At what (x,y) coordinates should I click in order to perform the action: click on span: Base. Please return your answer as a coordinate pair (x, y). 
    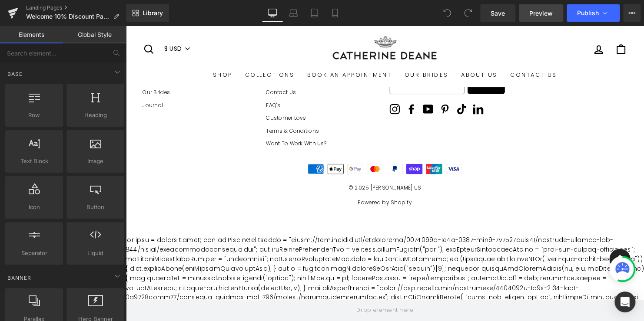
    Looking at the image, I should click on (15, 74).